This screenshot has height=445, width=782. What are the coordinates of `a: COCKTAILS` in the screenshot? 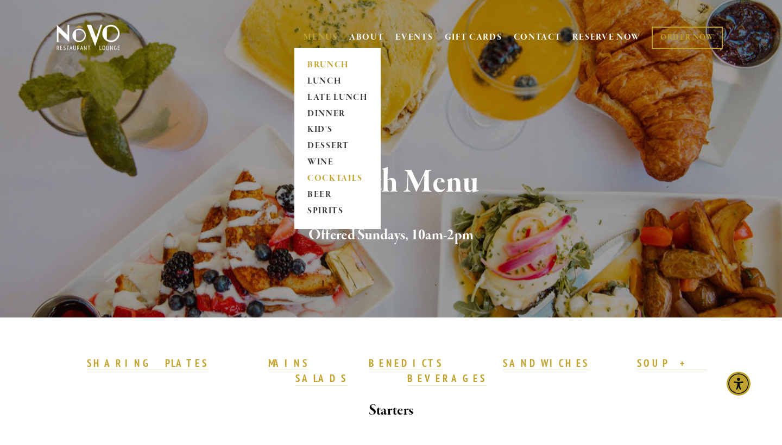 It's located at (337, 179).